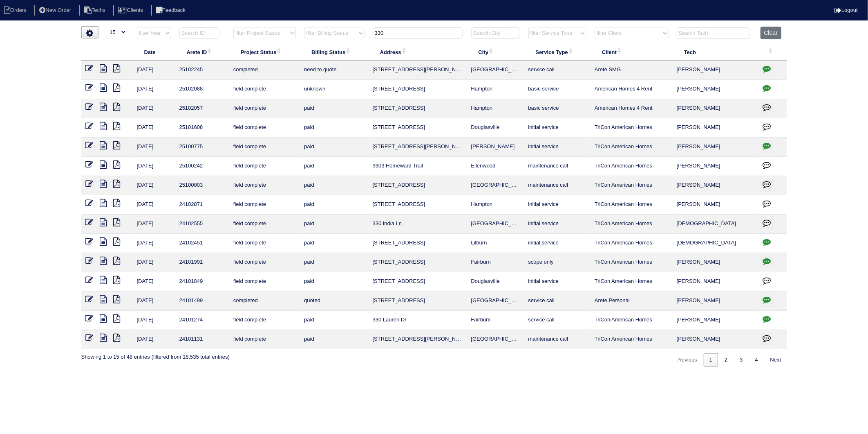  Describe the element at coordinates (265, 52) in the screenshot. I see `th: Project Status: activate to sort column ascending` at that location.